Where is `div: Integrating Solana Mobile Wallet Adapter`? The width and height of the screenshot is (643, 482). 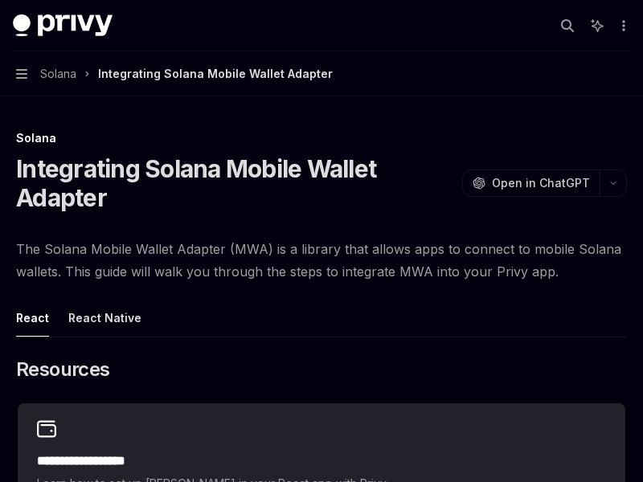
div: Integrating Solana Mobile Wallet Adapter is located at coordinates (215, 74).